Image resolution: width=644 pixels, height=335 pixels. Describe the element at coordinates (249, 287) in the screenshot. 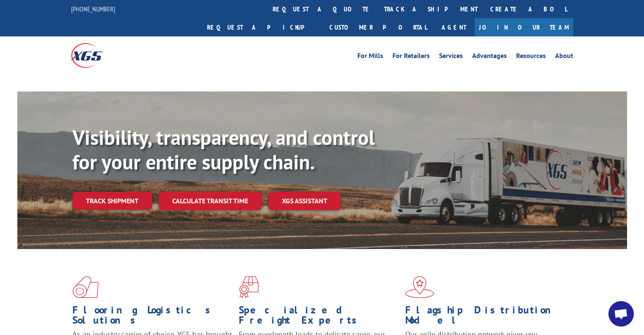

I see `img: xgs-icon-focused-on-flooring-red` at that location.